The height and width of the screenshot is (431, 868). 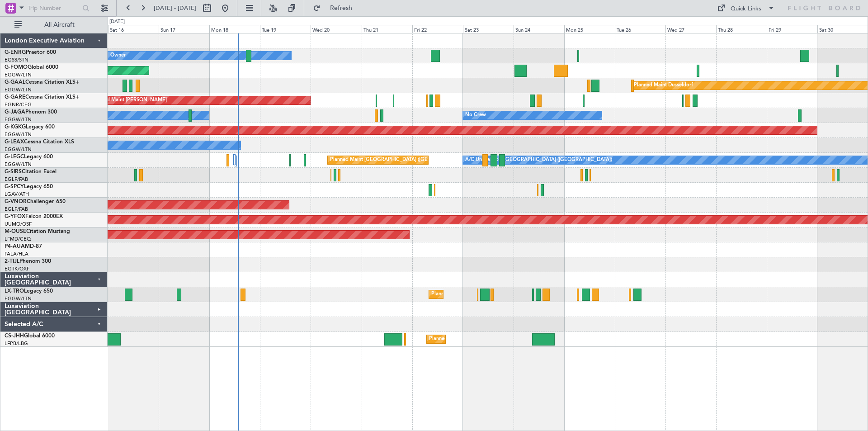 What do you see at coordinates (41, 82) in the screenshot?
I see `a: G-GAALCessna Citation XLS+` at bounding box center [41, 82].